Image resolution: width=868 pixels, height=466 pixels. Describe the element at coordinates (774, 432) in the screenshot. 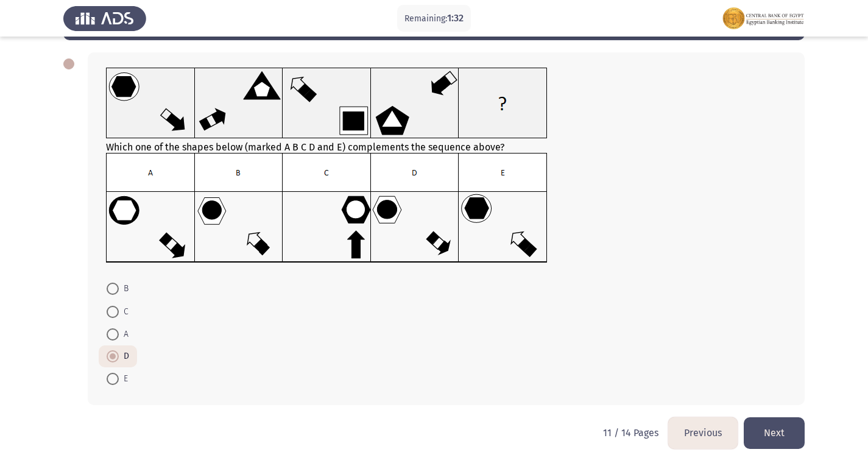

I see `button: load next page` at that location.